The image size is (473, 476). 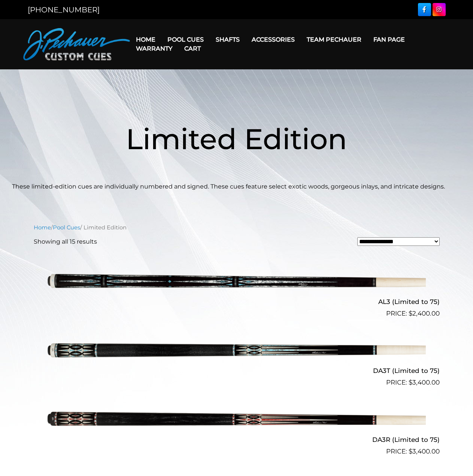 What do you see at coordinates (236, 370) in the screenshot?
I see `h2: DA3T (Limited to 75)` at bounding box center [236, 370].